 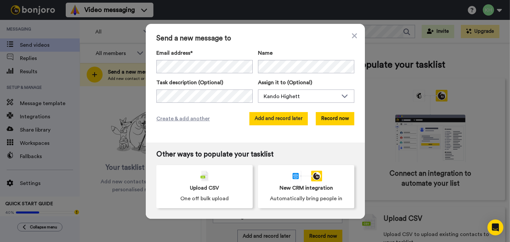 What do you see at coordinates (301, 97) in the screenshot?
I see `div: Kando Highett` at bounding box center [301, 97].